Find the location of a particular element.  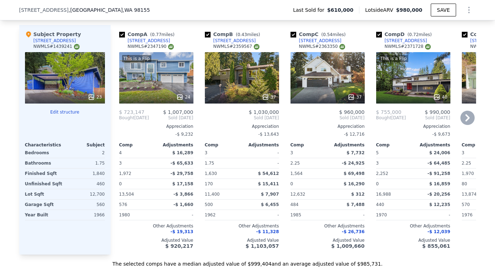

span: -$ 91,258 is located at coordinates (439, 173).